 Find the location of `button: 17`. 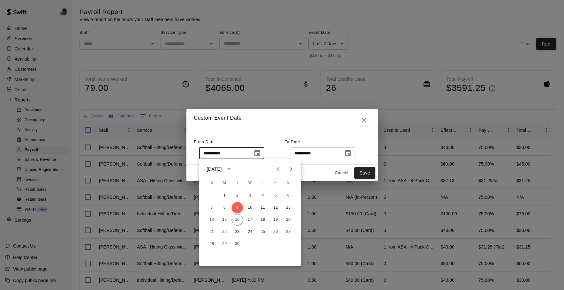

button: 17 is located at coordinates (250, 220).